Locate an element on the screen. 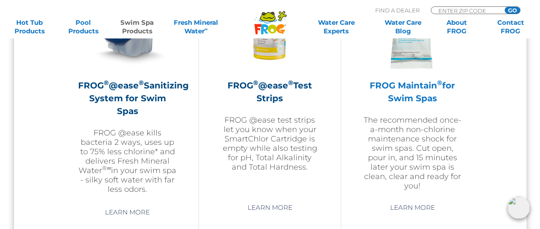 The height and width of the screenshot is (229, 540). input: GO is located at coordinates (512, 10).